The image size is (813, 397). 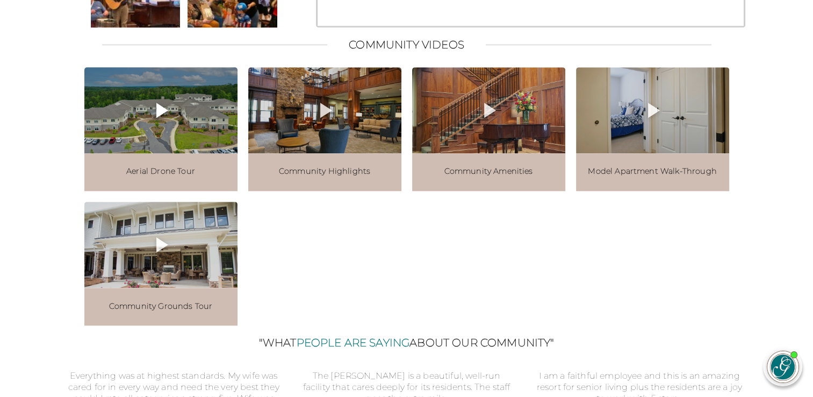 What do you see at coordinates (161, 306) in the screenshot?
I see `span: Community Grounds Tour` at bounding box center [161, 306].